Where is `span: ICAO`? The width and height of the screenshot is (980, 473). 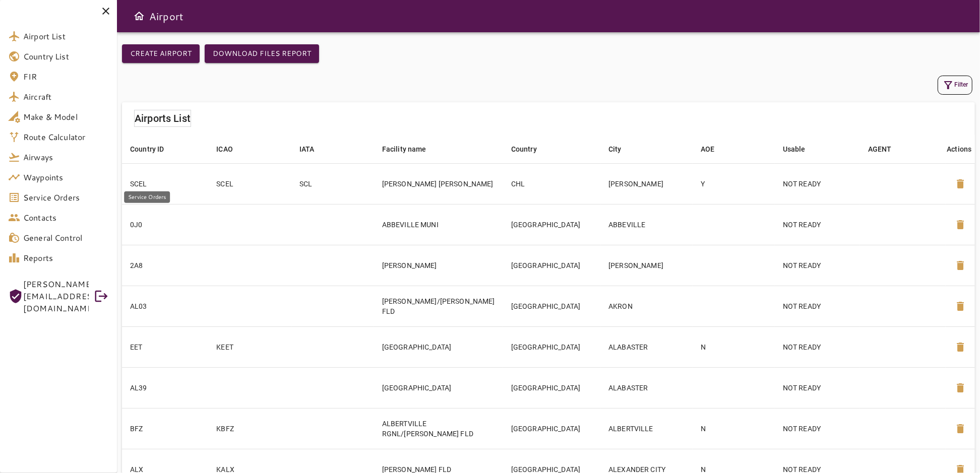 span: ICAO is located at coordinates (231, 149).